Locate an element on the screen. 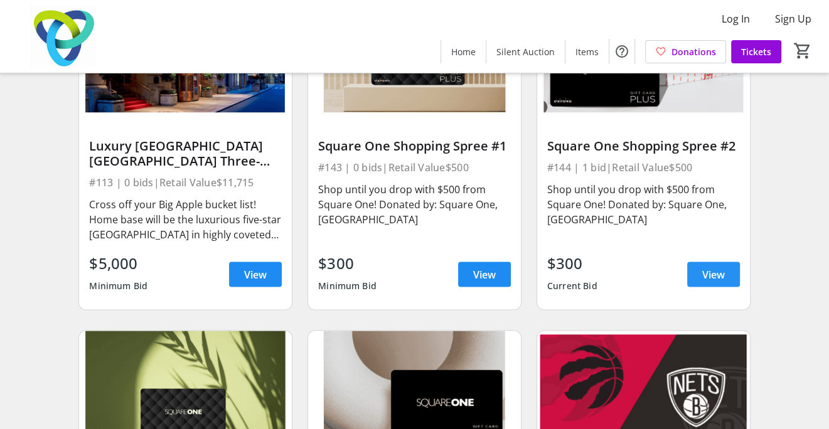  div: Square One Shopping Spree #1 is located at coordinates (414, 146).